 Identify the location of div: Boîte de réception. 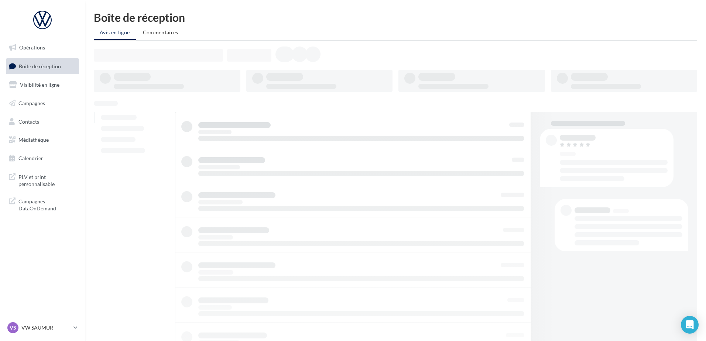
(395, 17).